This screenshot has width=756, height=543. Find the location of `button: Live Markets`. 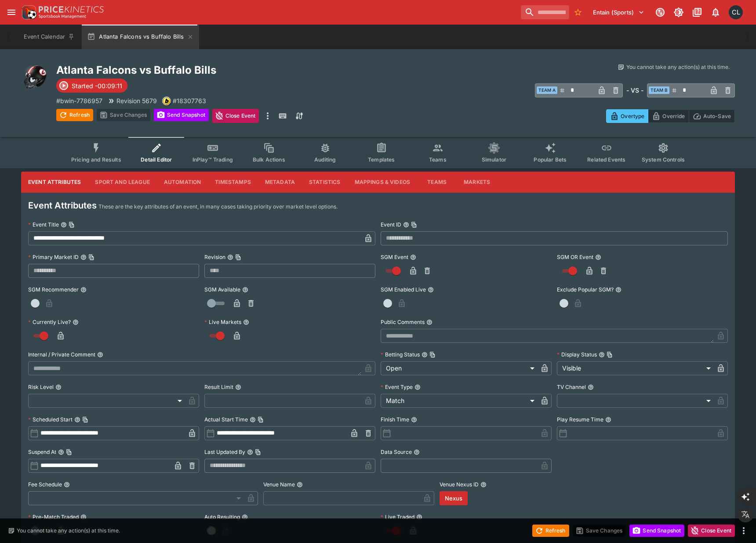

button: Live Markets is located at coordinates (246, 322).